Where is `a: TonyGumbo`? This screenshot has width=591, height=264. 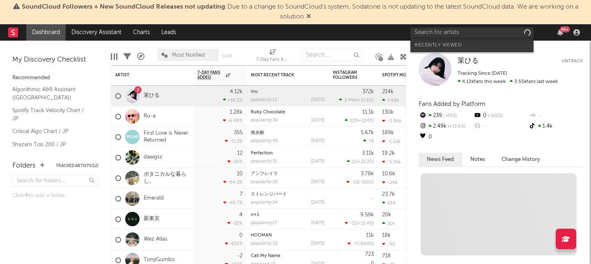
a: TonyGumbo is located at coordinates (159, 260).